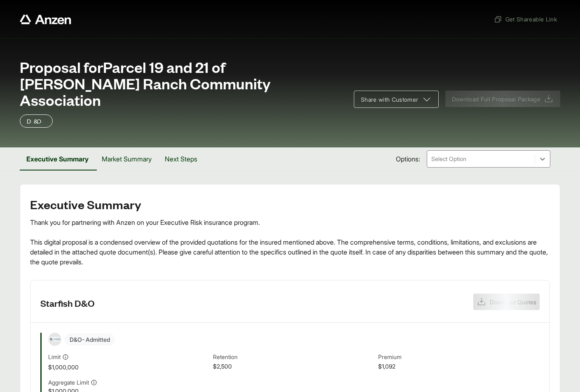 The height and width of the screenshot is (392, 580). Describe the element at coordinates (45, 19) in the screenshot. I see `a: Anzen website` at that location.